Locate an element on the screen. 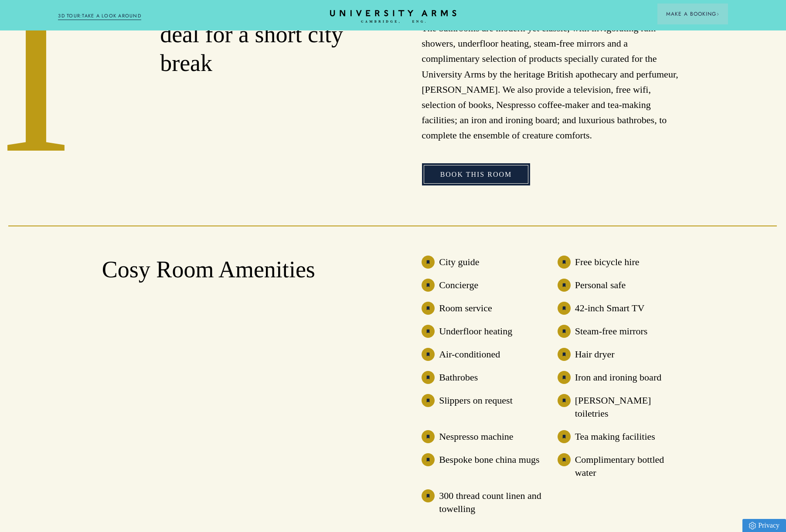 The image size is (786, 532). h3: Bathrobes is located at coordinates (458, 378).